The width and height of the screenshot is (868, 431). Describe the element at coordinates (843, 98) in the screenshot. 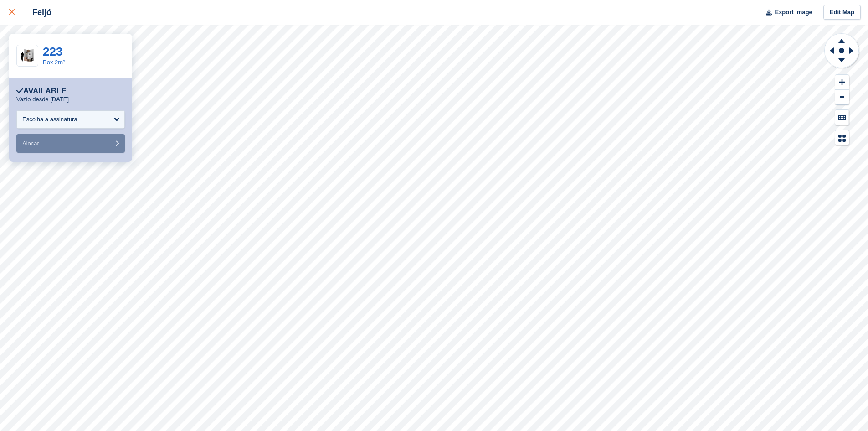

I see `button: Zoom Out` at that location.